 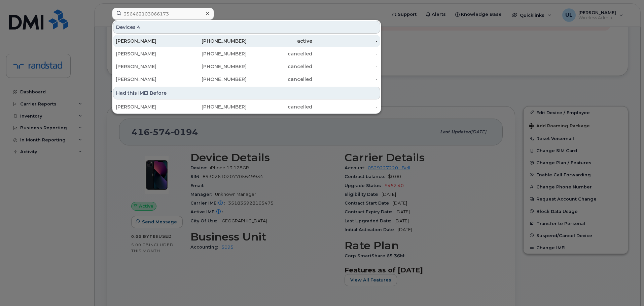 I want to click on div: Had this IMEI Before, so click(x=247, y=93).